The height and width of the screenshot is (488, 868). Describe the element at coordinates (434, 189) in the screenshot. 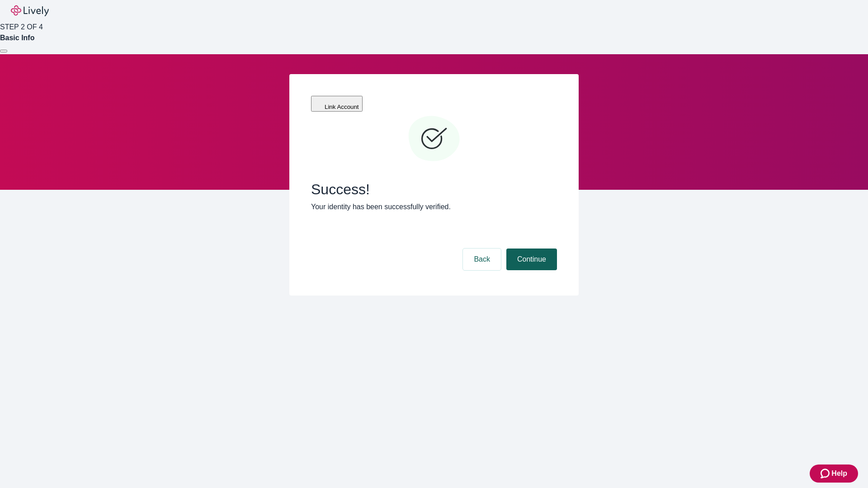

I see `span: Success!` at that location.